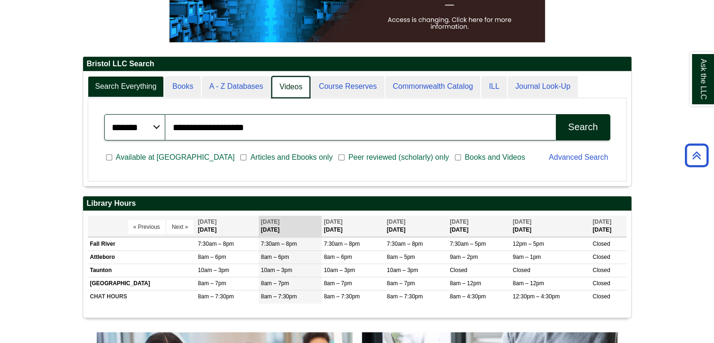 The width and height of the screenshot is (714, 343). What do you see at coordinates (696, 155) in the screenshot?
I see `a: Back to Top` at bounding box center [696, 155].